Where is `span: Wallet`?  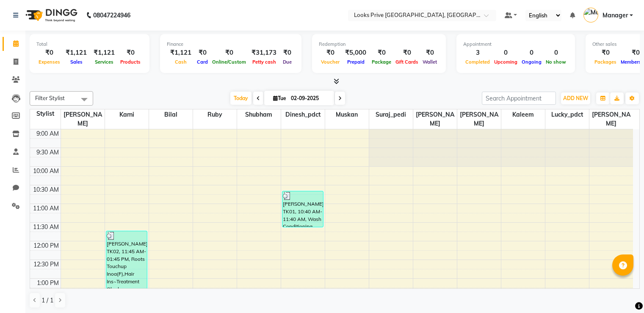
span: Wallet is located at coordinates (430, 62).